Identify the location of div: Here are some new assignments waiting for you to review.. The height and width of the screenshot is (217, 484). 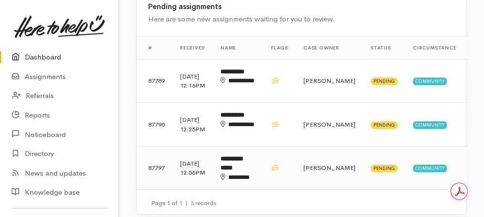
(301, 19).